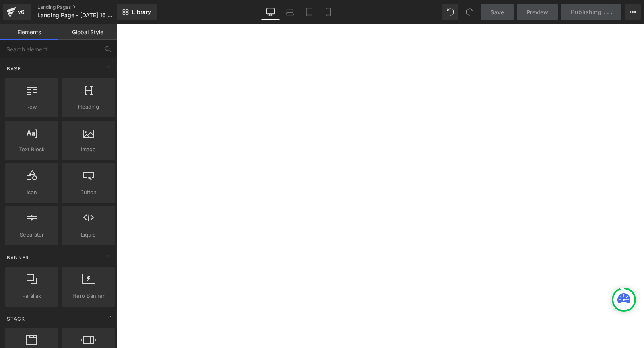  I want to click on span: Heading, so click(88, 106).